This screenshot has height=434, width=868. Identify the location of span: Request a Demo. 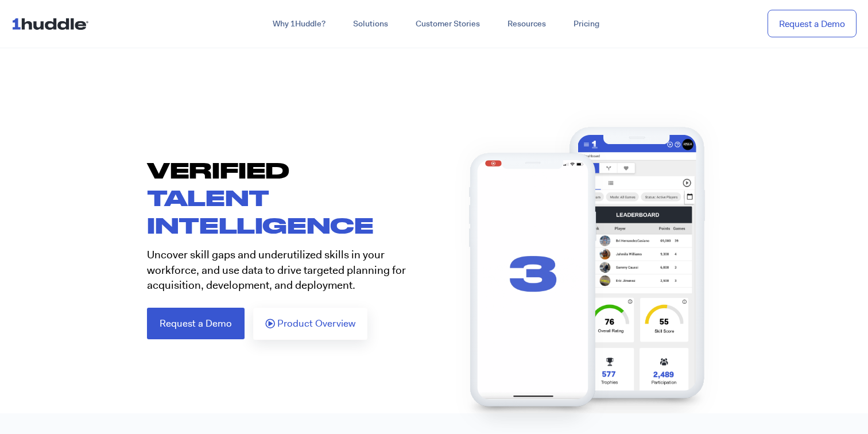
(196, 323).